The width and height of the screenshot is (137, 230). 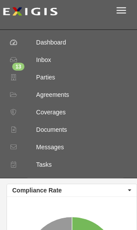 I want to click on div: Parties, so click(x=76, y=77).